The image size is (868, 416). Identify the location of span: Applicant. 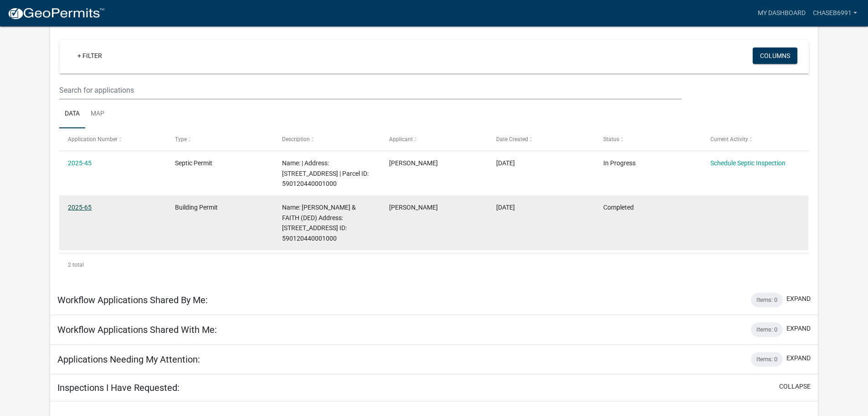
(401, 140).